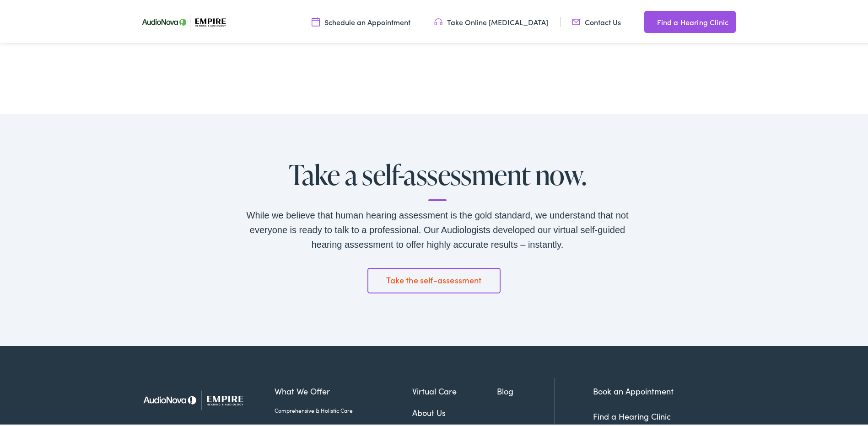 The height and width of the screenshot is (426, 868). What do you see at coordinates (596, 20) in the screenshot?
I see `a: Contact Us` at bounding box center [596, 20].